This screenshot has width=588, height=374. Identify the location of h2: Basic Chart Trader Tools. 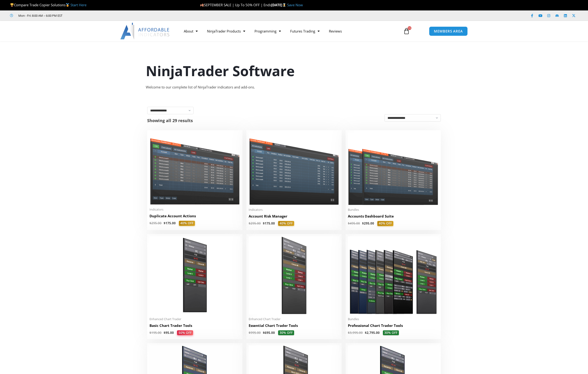
(195, 326).